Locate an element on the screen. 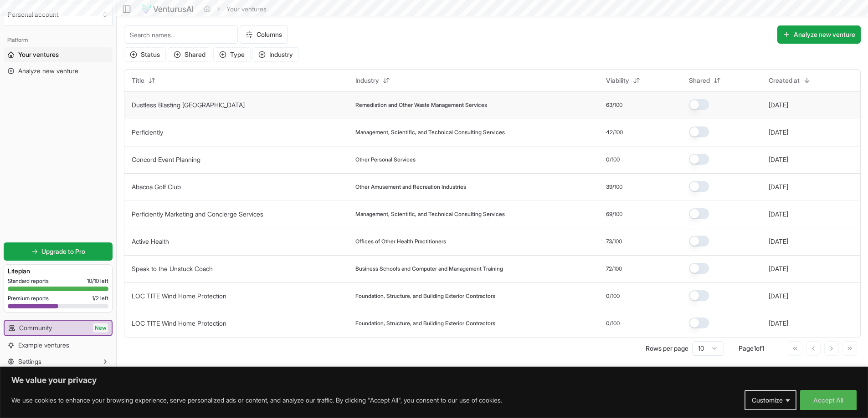  a: Upgrade to Pro is located at coordinates (58, 252).